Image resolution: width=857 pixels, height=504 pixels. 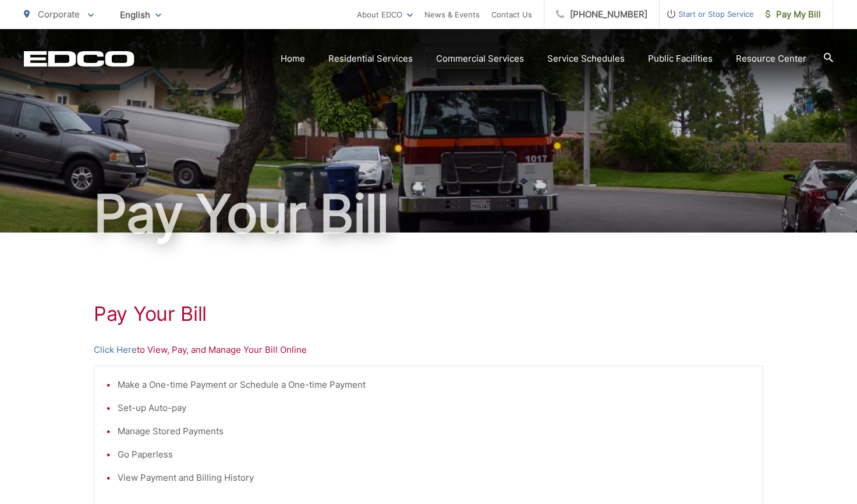 What do you see at coordinates (428, 350) in the screenshot?
I see `p: to View, Pay, and Manage Your Bill Online` at bounding box center [428, 350].